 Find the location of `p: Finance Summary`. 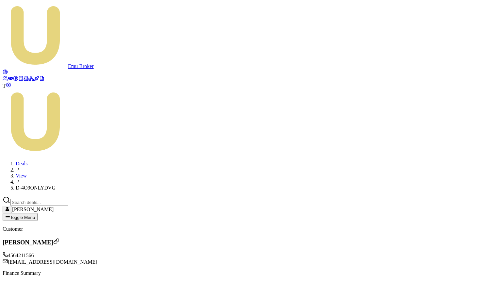

p: Finance Summary is located at coordinates (247, 273).